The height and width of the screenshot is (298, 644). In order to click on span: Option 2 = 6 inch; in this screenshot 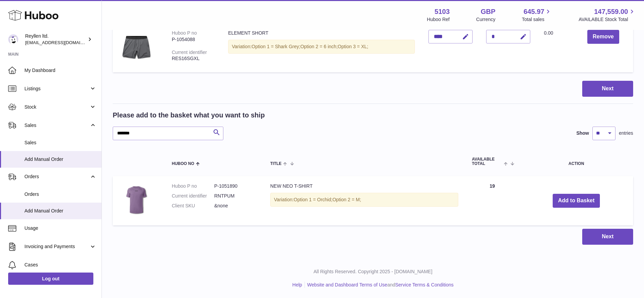, I will do `click(319, 47)`.